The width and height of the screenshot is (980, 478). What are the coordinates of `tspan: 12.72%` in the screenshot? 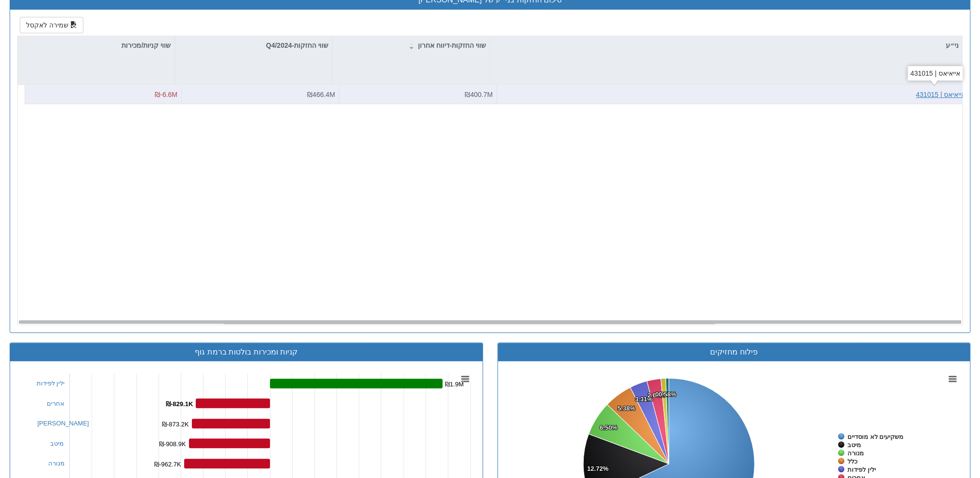 It's located at (597, 468).